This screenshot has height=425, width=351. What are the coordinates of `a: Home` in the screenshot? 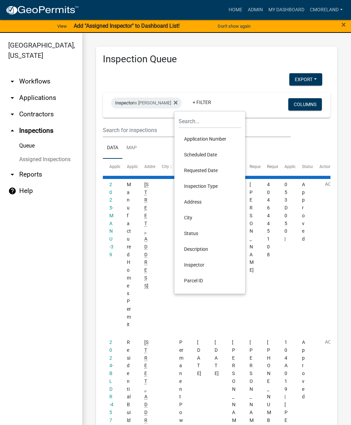 It's located at (235, 10).